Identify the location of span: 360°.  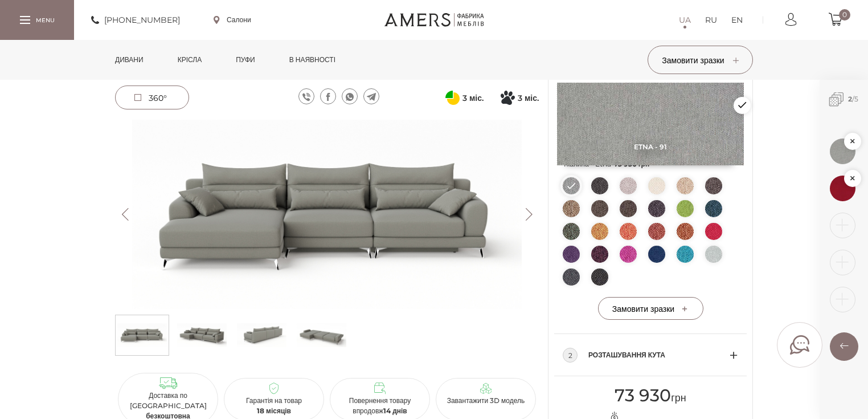
(158, 98).